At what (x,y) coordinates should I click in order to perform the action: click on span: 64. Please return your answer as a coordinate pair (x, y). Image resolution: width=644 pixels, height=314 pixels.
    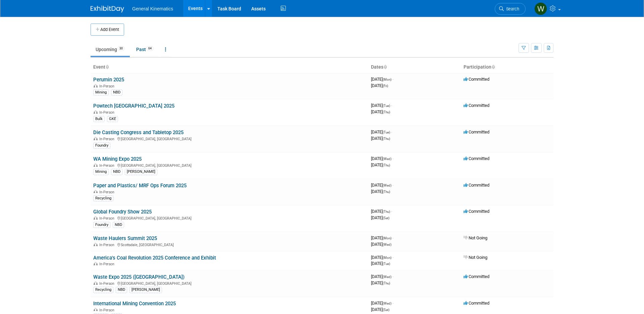
    Looking at the image, I should click on (150, 48).